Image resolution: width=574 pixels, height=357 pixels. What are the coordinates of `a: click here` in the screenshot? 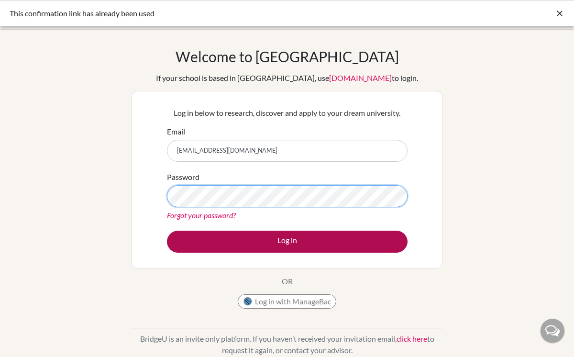 It's located at (412, 338).